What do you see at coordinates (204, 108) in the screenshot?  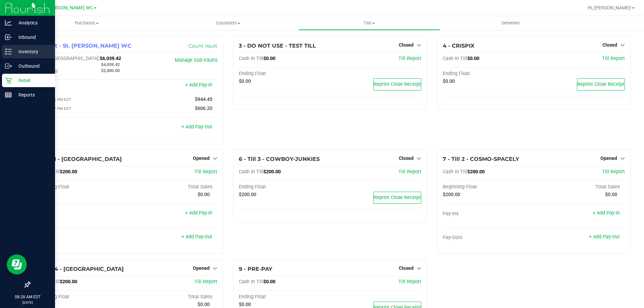 I see `span: $606.20` at bounding box center [204, 108].